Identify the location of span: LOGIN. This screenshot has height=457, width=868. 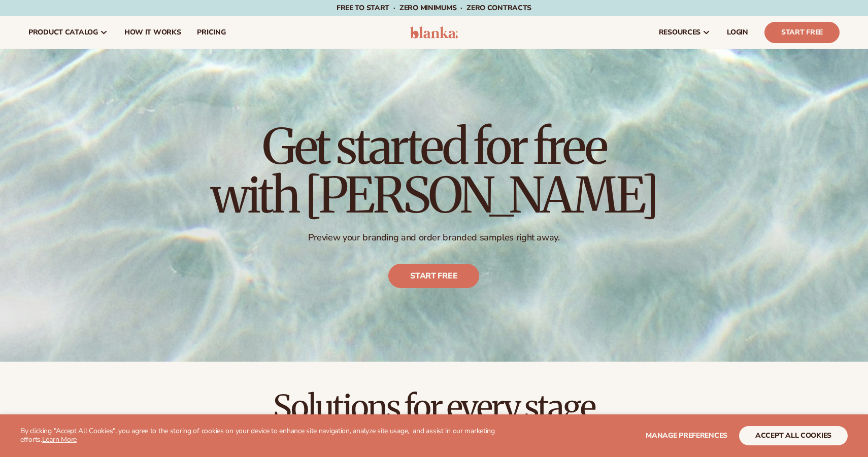
(737, 33).